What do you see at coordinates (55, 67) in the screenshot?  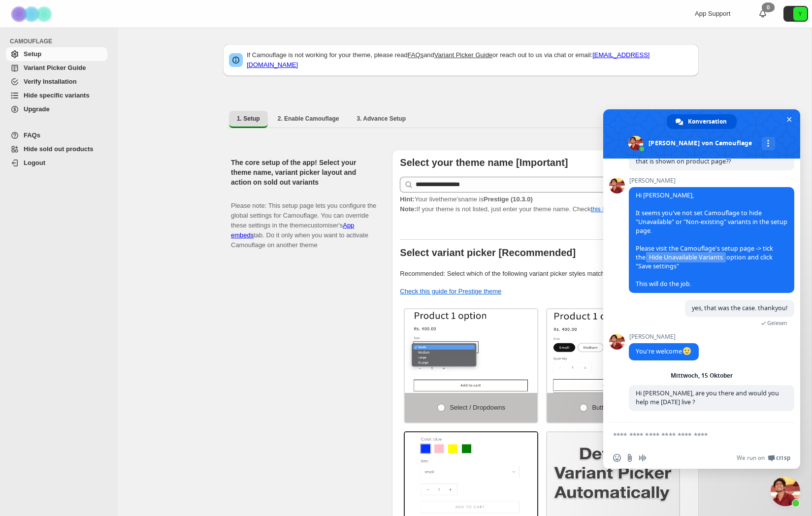 I see `span: Variant Picker Guide` at bounding box center [55, 67].